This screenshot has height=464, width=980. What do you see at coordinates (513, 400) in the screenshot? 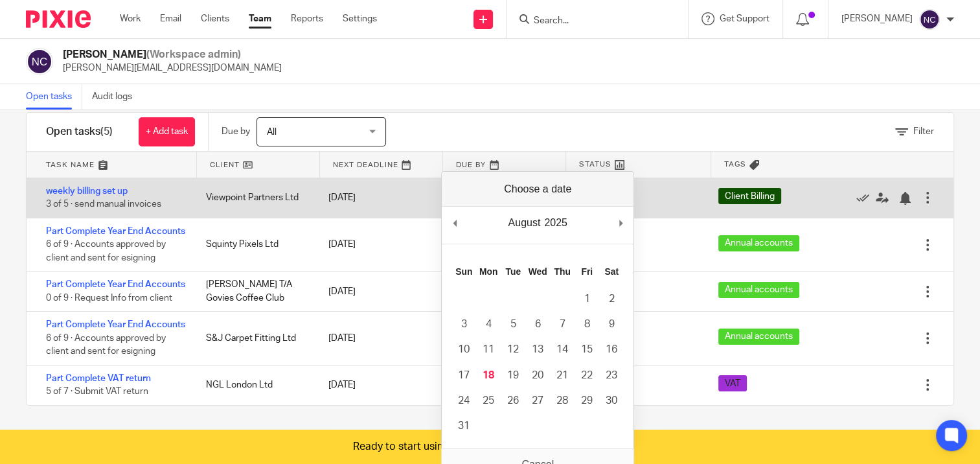
I see `button: 26` at bounding box center [513, 400].